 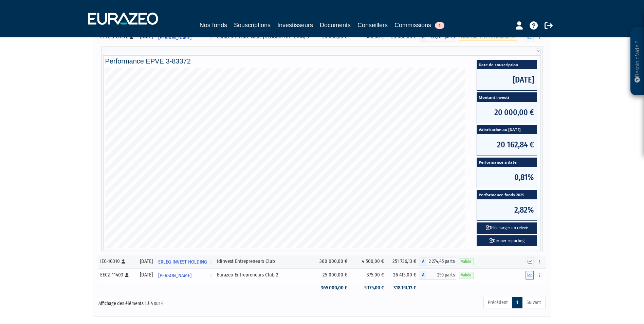 What do you see at coordinates (507, 228) in the screenshot?
I see `button: Télécharger un relevé` at bounding box center [507, 228].